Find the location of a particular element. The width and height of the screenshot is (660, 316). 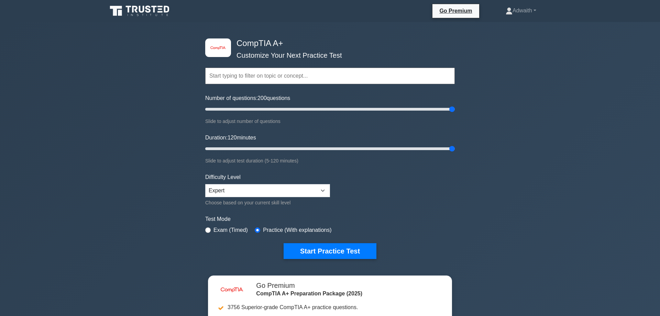

h4: CompTIA A+ is located at coordinates (327, 43).